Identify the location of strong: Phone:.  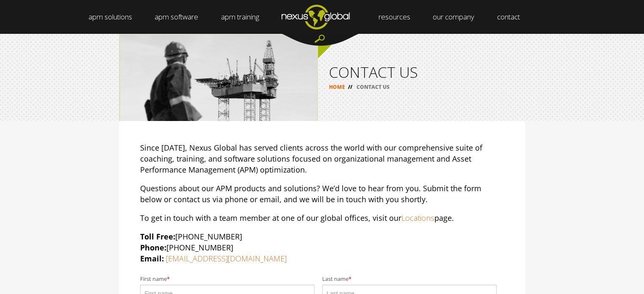
(153, 248).